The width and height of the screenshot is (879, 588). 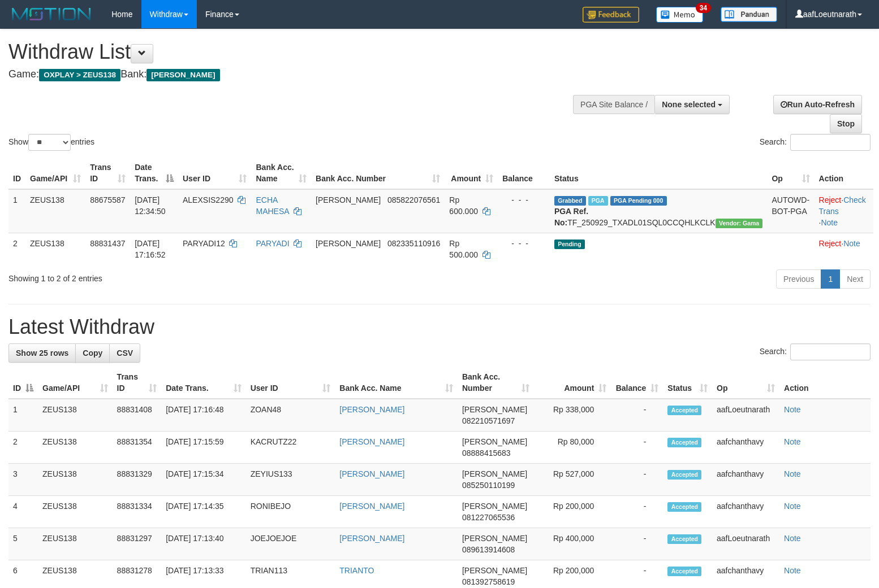 What do you see at coordinates (746, 512) in the screenshot?
I see `td: aafchanthavy` at bounding box center [746, 512].